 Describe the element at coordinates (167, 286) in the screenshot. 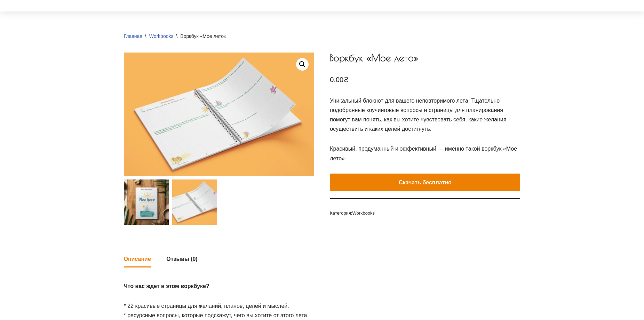

I see `strong: Что вас ждет в этом воркбуке?` at that location.